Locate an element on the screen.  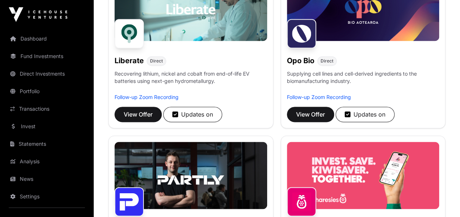
a: Analysis is located at coordinates (47, 162).